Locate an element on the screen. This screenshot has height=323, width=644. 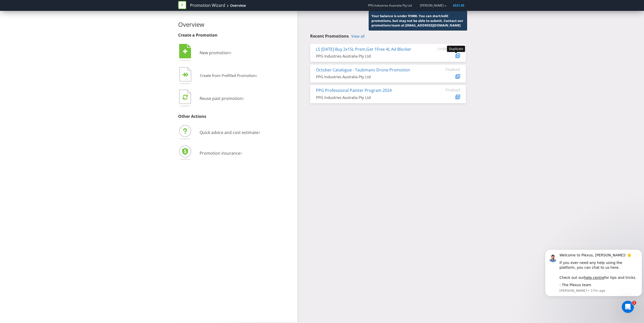
h3: Create a Promotion is located at coordinates (236, 35).